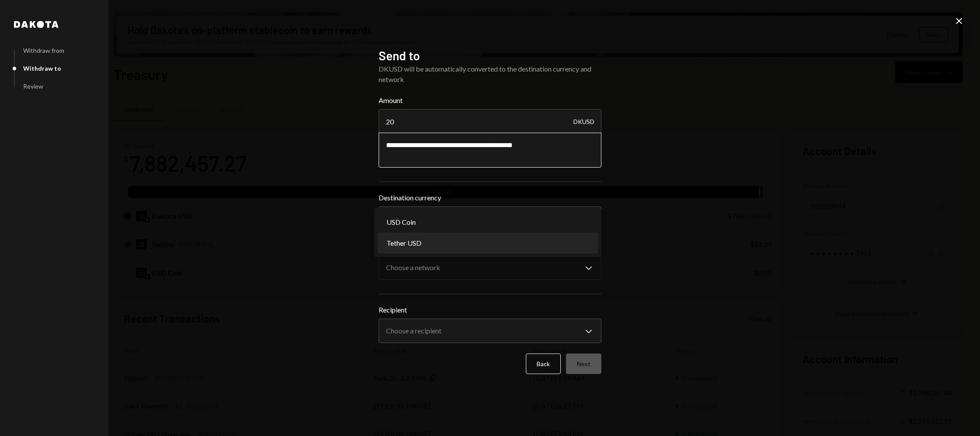  Describe the element at coordinates (490, 121) in the screenshot. I see `input: Enter amount` at that location.